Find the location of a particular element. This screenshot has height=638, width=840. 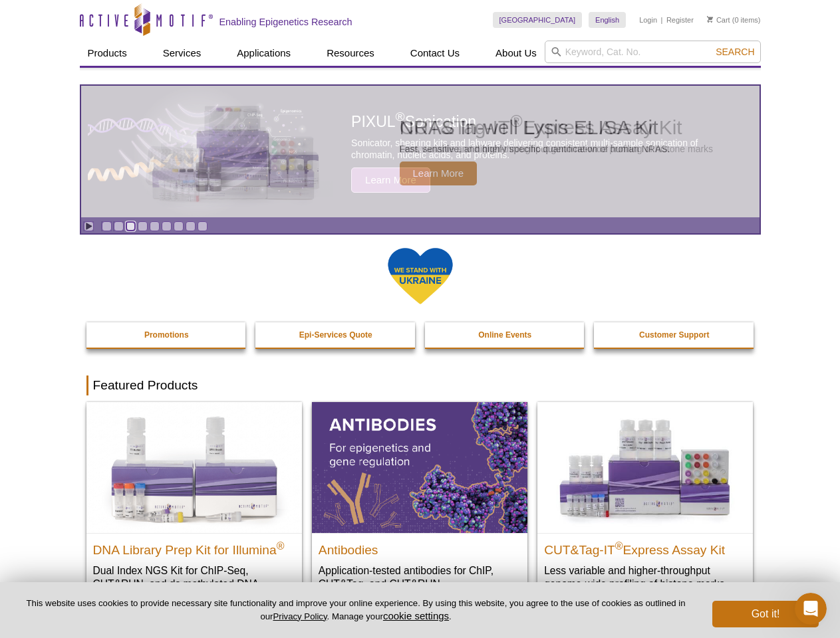

img: We Stand With Ukraine is located at coordinates (420, 276).